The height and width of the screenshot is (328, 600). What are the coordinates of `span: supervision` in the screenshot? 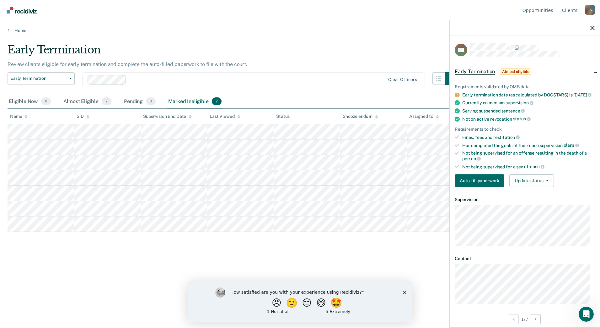 It's located at (519, 103).